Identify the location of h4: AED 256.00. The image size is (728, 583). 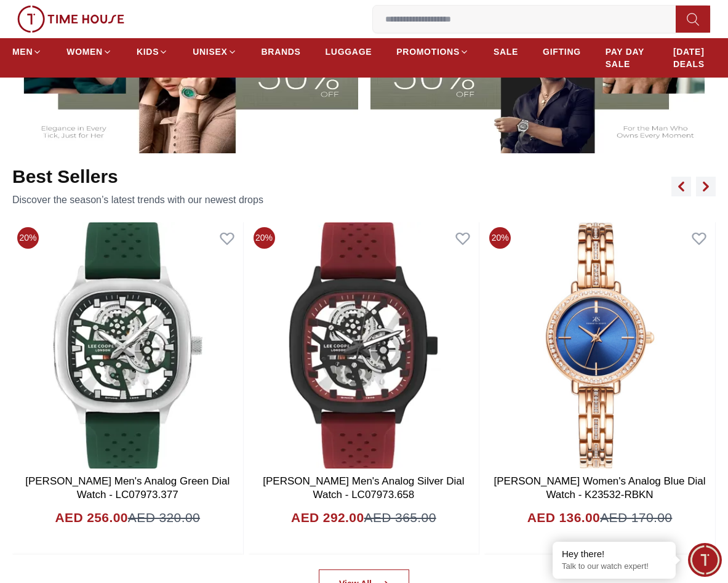
(91, 517).